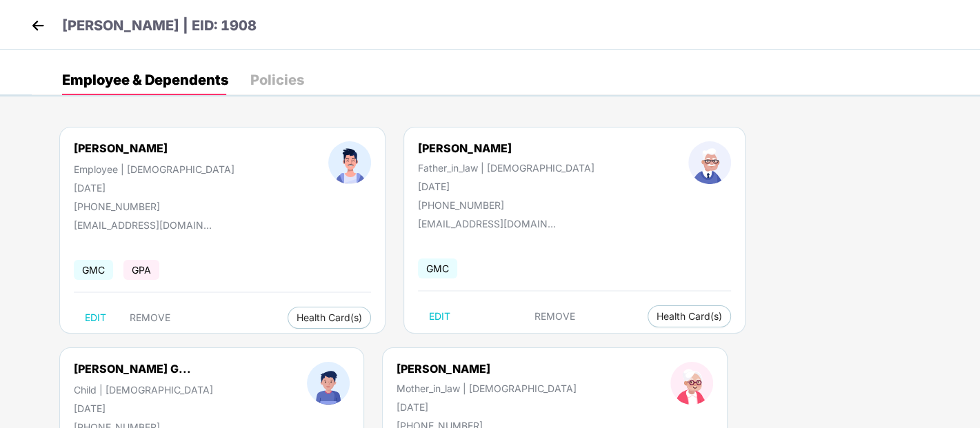 This screenshot has width=980, height=428. Describe the element at coordinates (142, 270) in the screenshot. I see `span: GPA` at that location.